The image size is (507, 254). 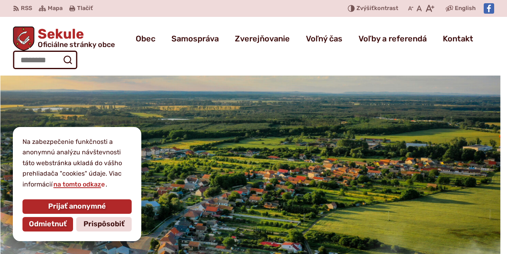 I want to click on a: Logo Sekule, prejsť na domovskú stránku., so click(x=64, y=39).